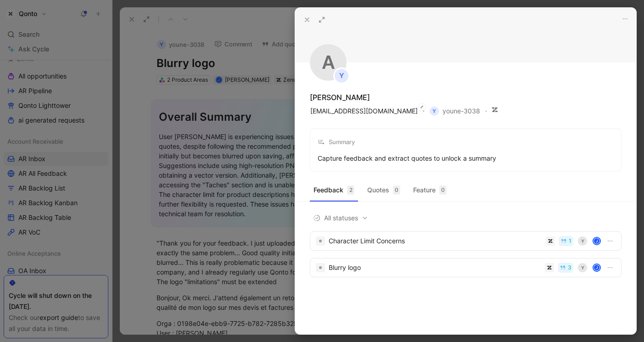 Image resolution: width=644 pixels, height=342 pixels. What do you see at coordinates (565, 241) in the screenshot?
I see `button: 1` at bounding box center [565, 241].